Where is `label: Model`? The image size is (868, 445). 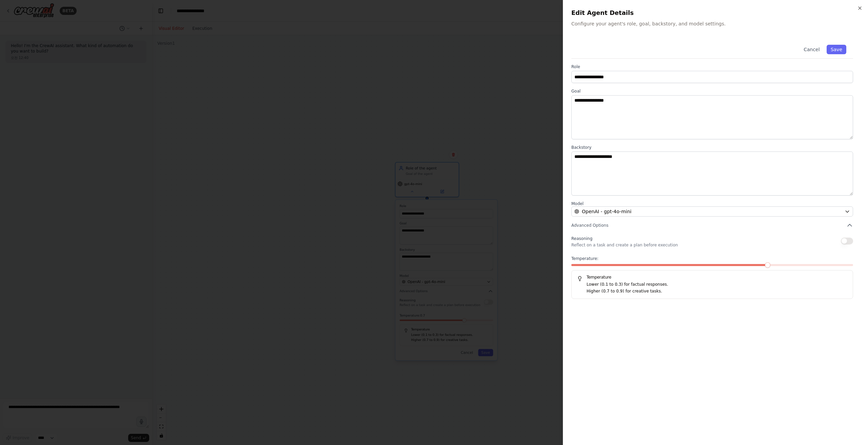
label: Model is located at coordinates (712, 204).